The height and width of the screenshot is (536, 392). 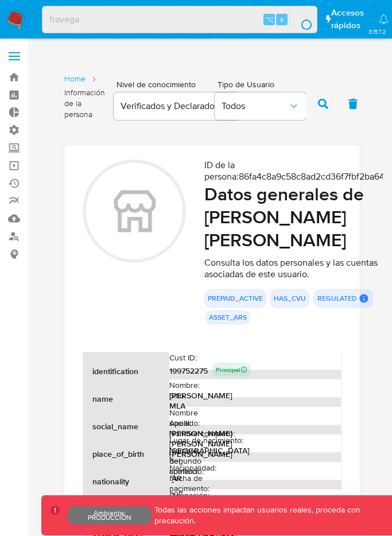 I want to click on a: Notificaciones, so click(x=383, y=19).